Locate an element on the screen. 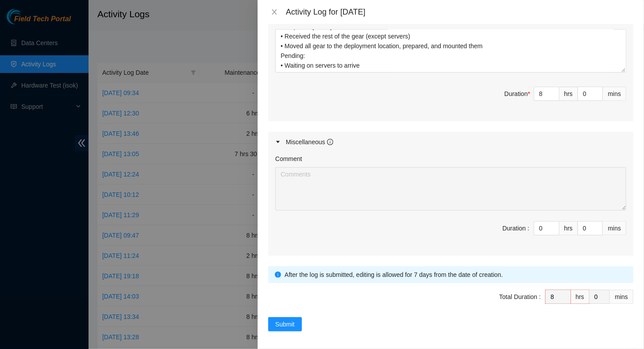 This screenshot has height=349, width=644. span: Submit is located at coordinates (285, 324).